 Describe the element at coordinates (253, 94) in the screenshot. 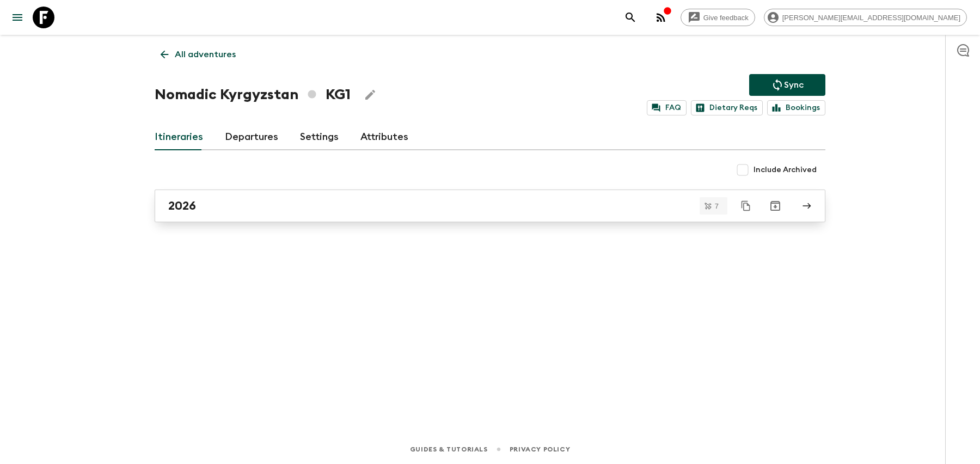

I see `h1: Nomadic Kyrgyzstan KG1` at that location.